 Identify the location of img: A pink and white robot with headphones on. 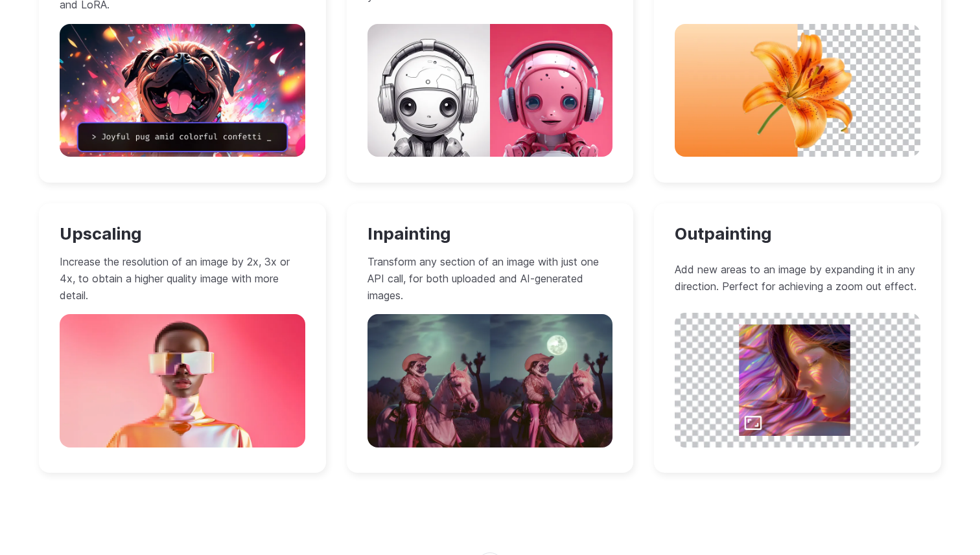
(490, 90).